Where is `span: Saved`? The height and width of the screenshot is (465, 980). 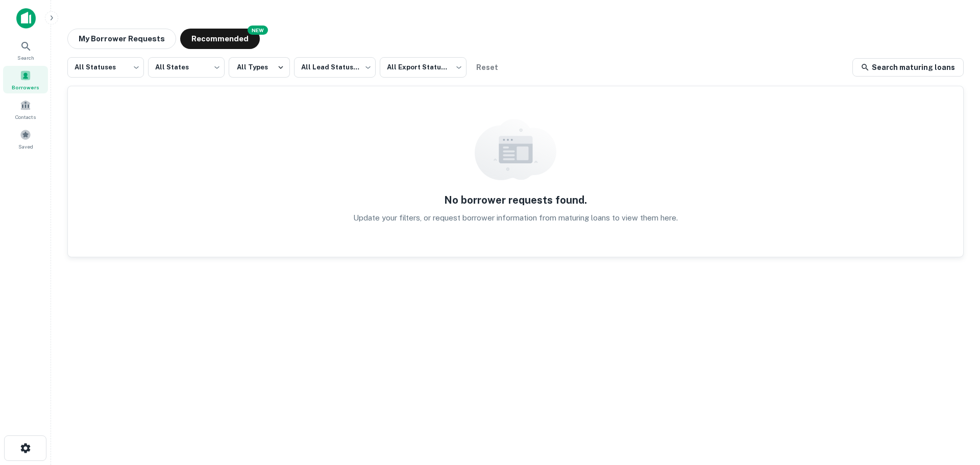 span: Saved is located at coordinates (26, 147).